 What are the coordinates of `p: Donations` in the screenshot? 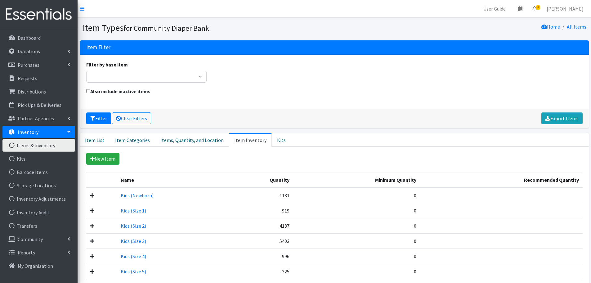 It's located at (29, 51).